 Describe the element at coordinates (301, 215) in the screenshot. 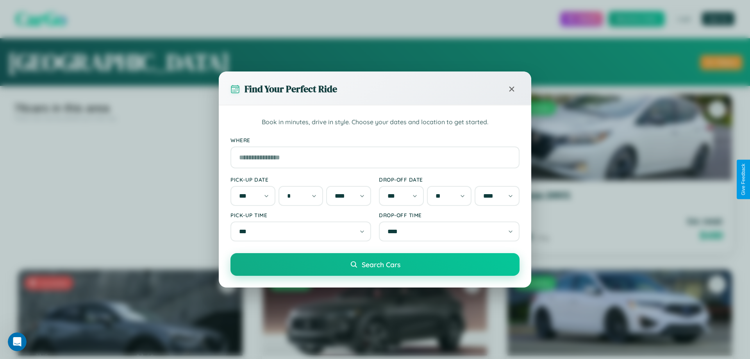

I see `label: Pick-up Time` at that location.